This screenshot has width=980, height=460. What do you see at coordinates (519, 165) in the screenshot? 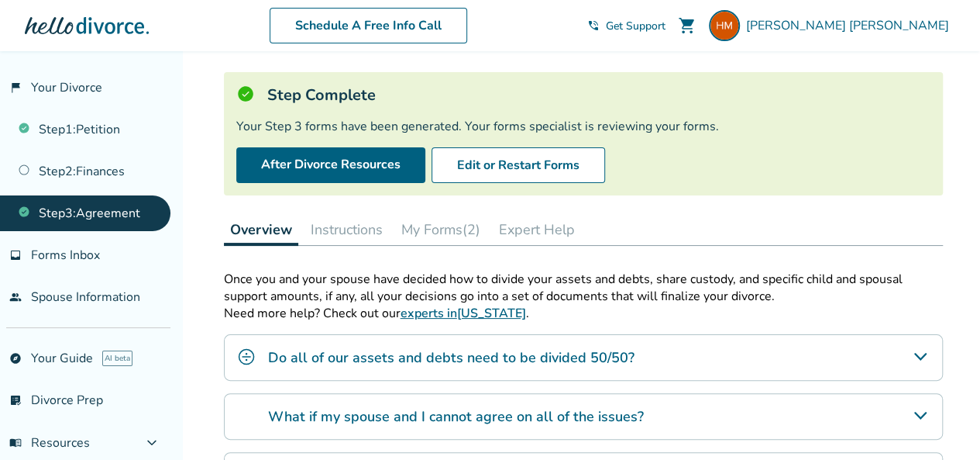
I see `button: Edit or Restart Forms` at bounding box center [519, 165].